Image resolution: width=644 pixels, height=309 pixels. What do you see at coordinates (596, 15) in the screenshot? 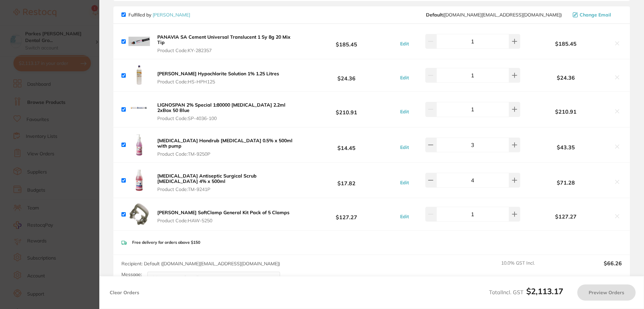
I see `span: Change Email` at bounding box center [596, 15].